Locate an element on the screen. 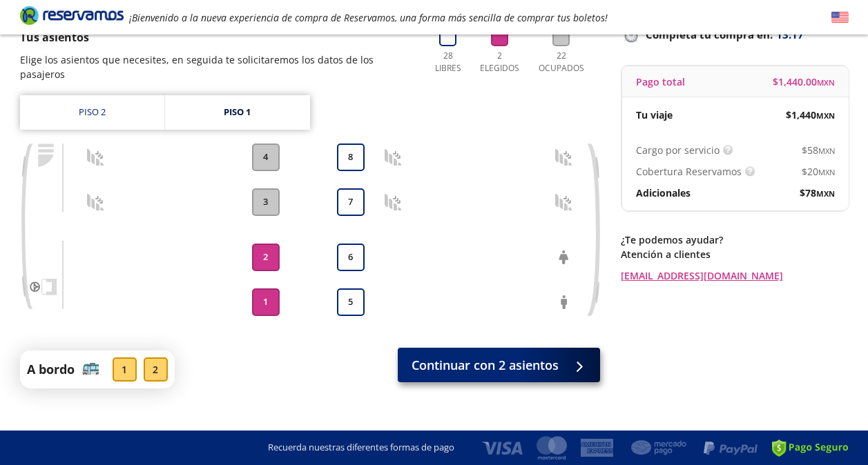  span: $ 1,440.00 is located at coordinates (805, 82).